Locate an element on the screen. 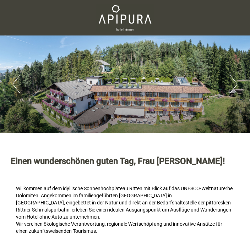  p: Wir vereinen ökologische Verantwortung, regionale Wertschöpfung und innovative Ansätze für einen ... is located at coordinates (125, 228).